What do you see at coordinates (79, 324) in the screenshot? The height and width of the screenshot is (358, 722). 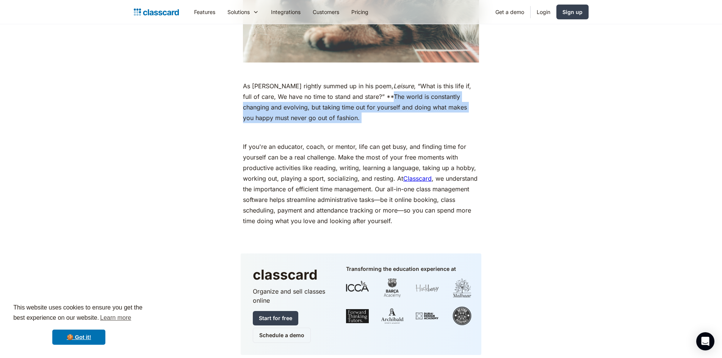 I see `div: cookieconsent` at bounding box center [79, 324].